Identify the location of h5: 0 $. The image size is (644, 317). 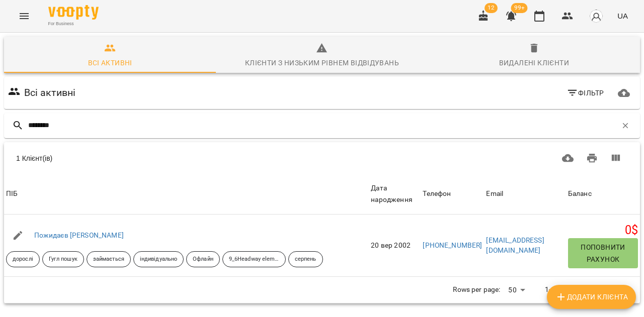
(602, 230).